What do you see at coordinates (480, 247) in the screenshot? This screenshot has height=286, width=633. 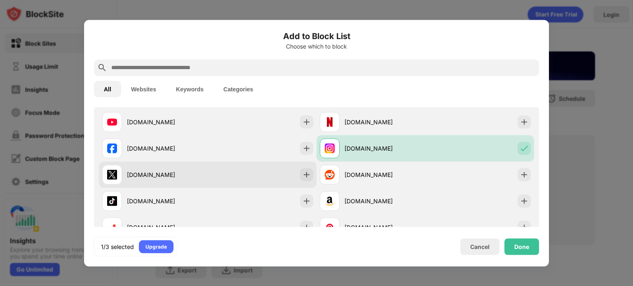 I see `div: Cancel` at bounding box center [480, 247].